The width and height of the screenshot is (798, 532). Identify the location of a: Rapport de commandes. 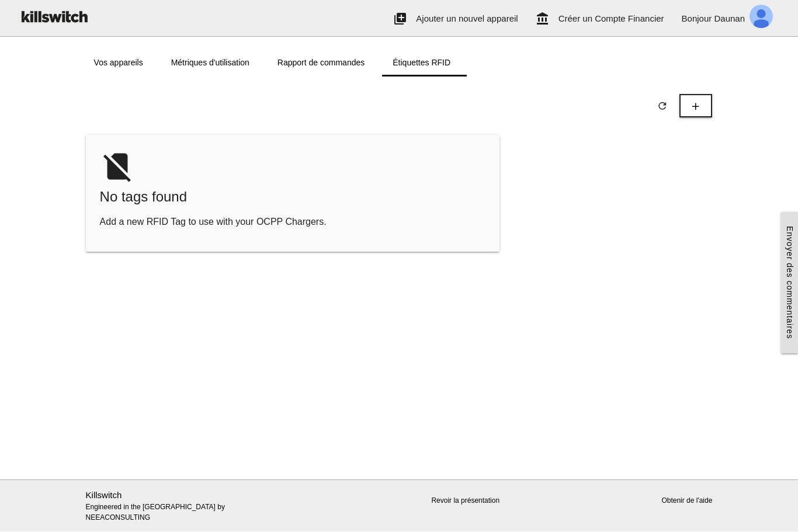
(321, 63).